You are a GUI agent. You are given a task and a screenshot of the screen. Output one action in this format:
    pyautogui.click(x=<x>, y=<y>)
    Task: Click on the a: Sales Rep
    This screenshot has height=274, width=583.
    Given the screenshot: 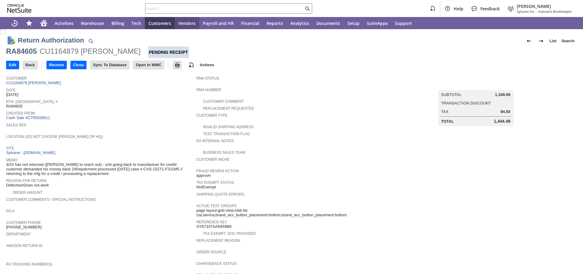 What is the action you would take?
    pyautogui.click(x=16, y=125)
    